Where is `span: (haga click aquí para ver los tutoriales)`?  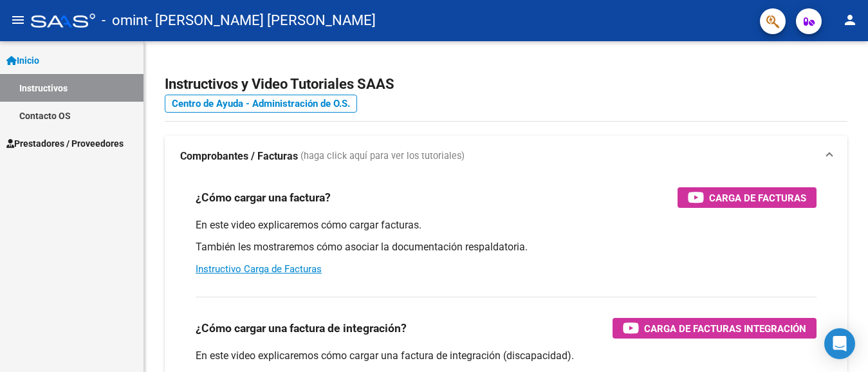 span: (haga click aquí para ver los tutoriales) is located at coordinates (383, 156).